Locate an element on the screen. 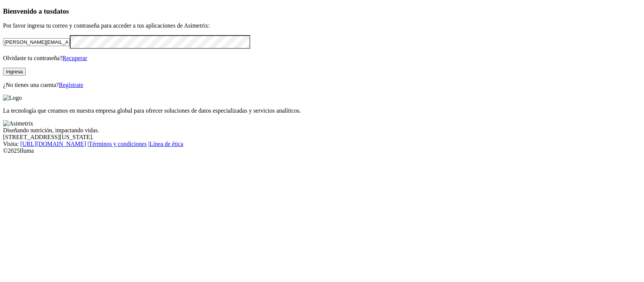 Image resolution: width=644 pixels, height=282 pixels. p: Por favor ingresa tu correo y contraseña para acceder a tus aplicaciones de Asimetrix: is located at coordinates (322, 26).